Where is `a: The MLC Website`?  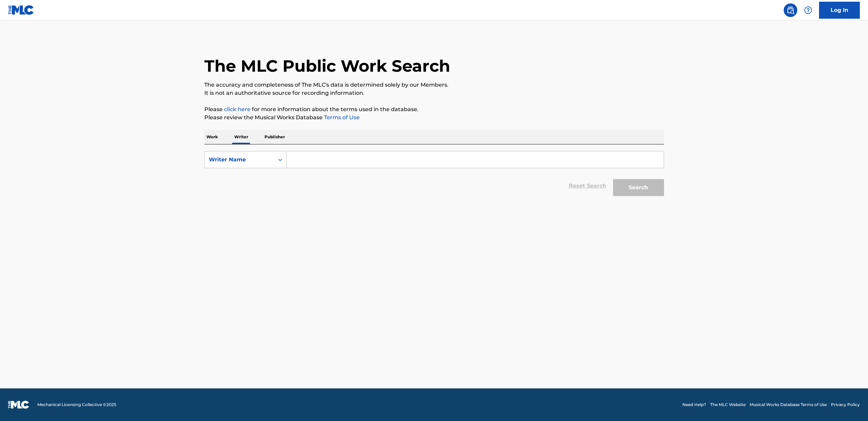 a: The MLC Website is located at coordinates (728, 405).